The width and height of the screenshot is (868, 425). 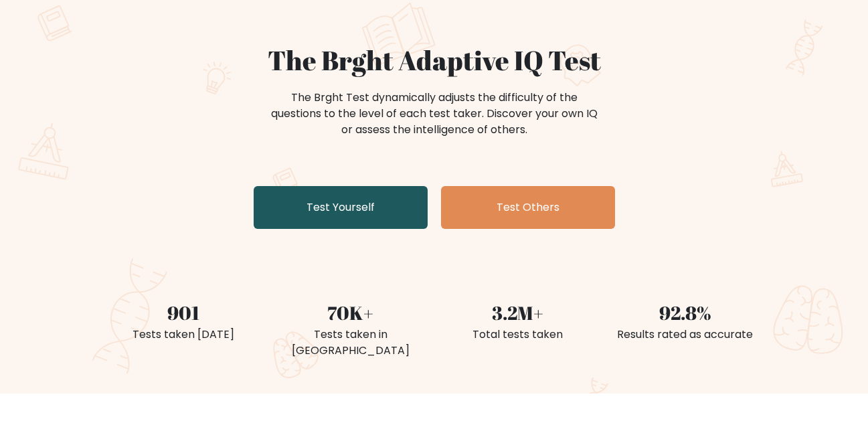 What do you see at coordinates (518, 313) in the screenshot?
I see `div: 3.2M+` at bounding box center [518, 313].